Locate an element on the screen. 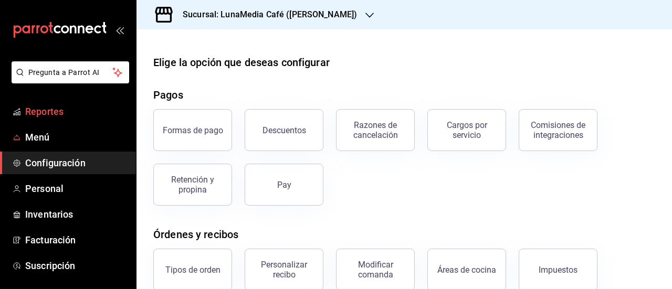  span: Personal is located at coordinates (76, 189).